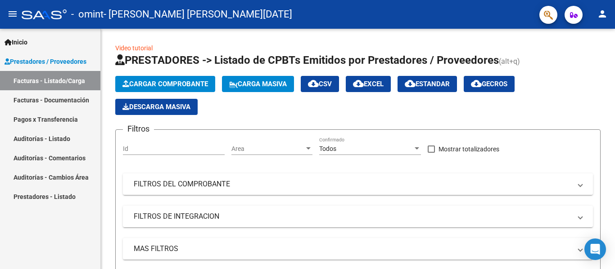 This screenshot has height=269, width=615. What do you see at coordinates (489, 84) in the screenshot?
I see `button: Gecros` at bounding box center [489, 84].